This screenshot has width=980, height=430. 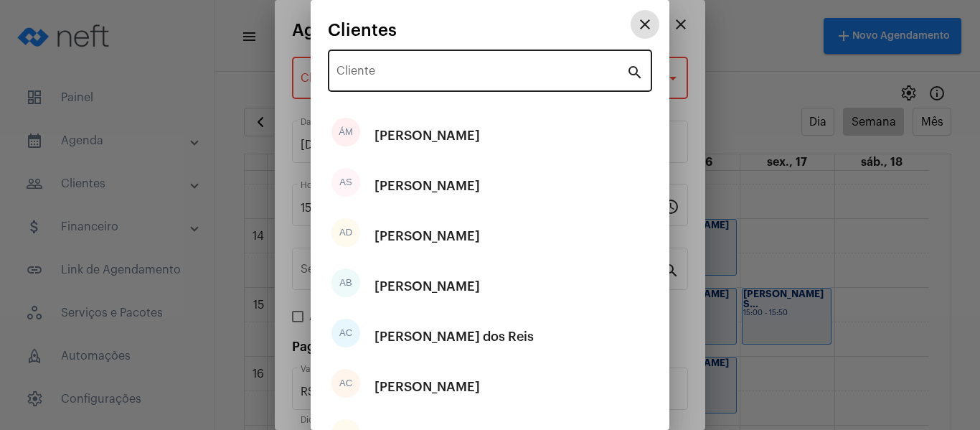 What do you see at coordinates (645, 25) in the screenshot?
I see `mat-icon: close` at bounding box center [645, 25].